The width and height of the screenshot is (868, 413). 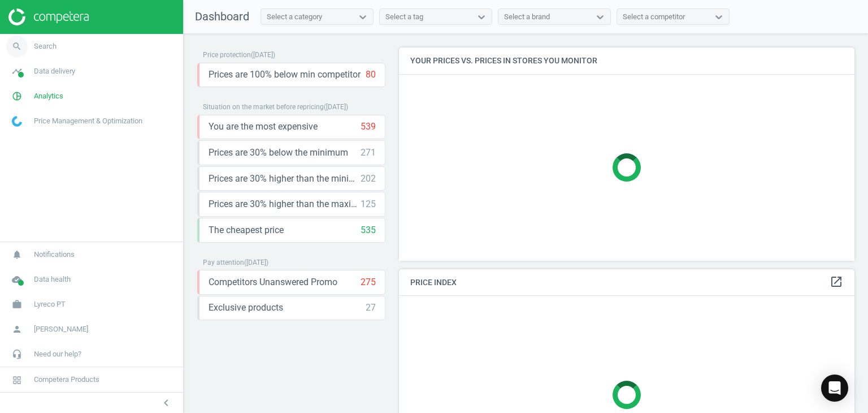 What do you see at coordinates (626, 60) in the screenshot?
I see `h4: Your prices vs. prices in stores you monitor` at bounding box center [626, 60].